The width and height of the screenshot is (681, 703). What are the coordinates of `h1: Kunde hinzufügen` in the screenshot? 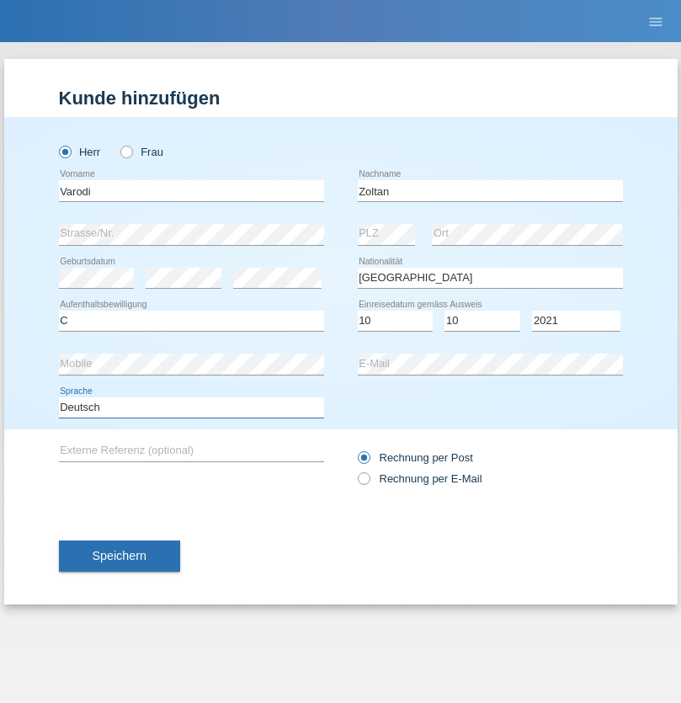 It's located at (341, 98).